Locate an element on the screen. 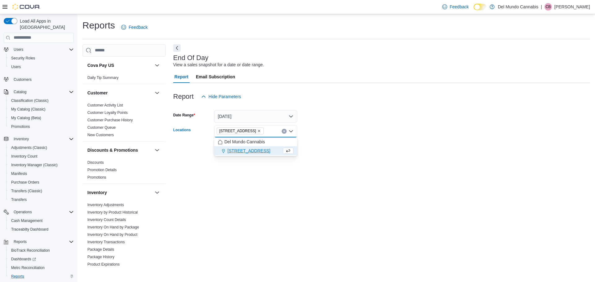  button: Transfers is located at coordinates (41, 200).